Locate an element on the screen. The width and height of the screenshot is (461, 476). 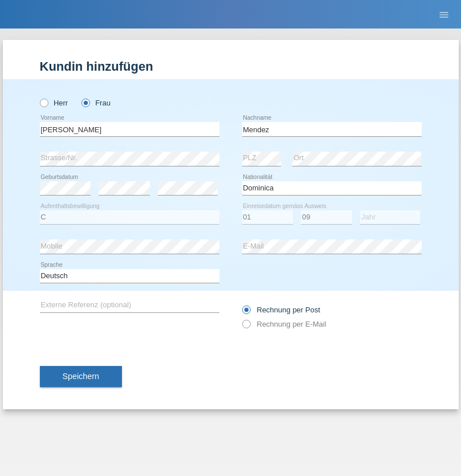
button: Speichern is located at coordinates (81, 377).